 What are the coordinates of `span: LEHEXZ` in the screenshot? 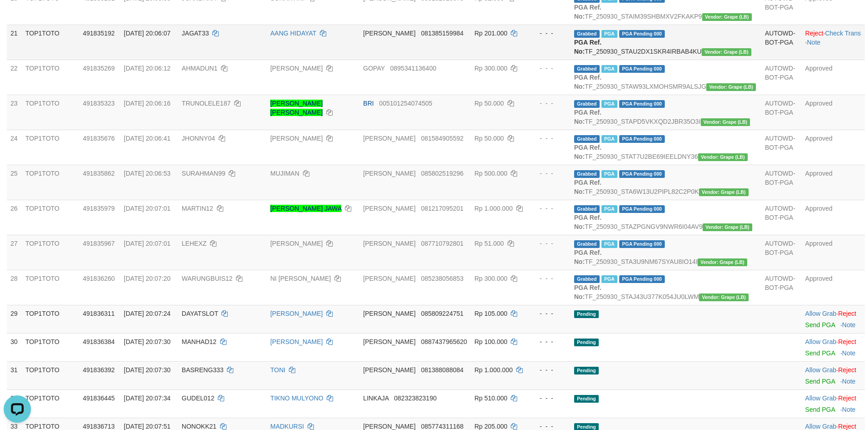 It's located at (194, 243).